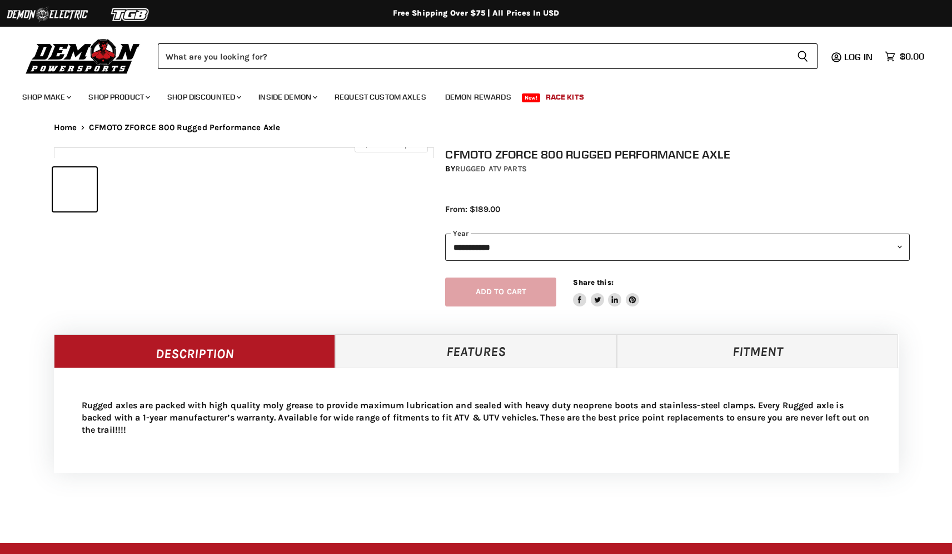 This screenshot has width=952, height=554. Describe the element at coordinates (476, 351) in the screenshot. I see `a: Features` at that location.